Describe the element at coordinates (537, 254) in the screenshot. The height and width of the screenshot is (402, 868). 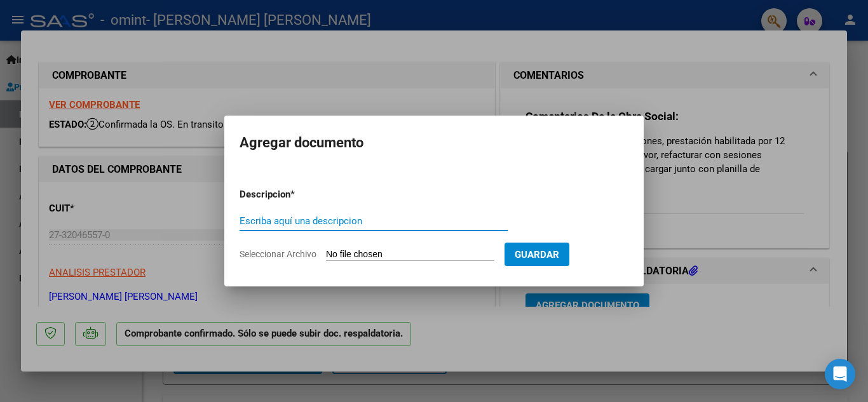
I see `button: Guardar` at that location.